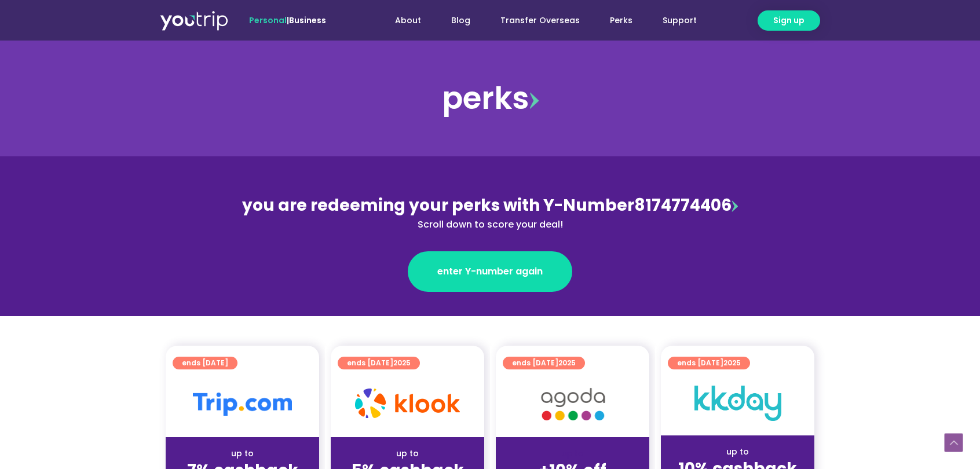 This screenshot has height=469, width=980. What do you see at coordinates (540, 20) in the screenshot?
I see `a: Transfer Overseas` at bounding box center [540, 20].